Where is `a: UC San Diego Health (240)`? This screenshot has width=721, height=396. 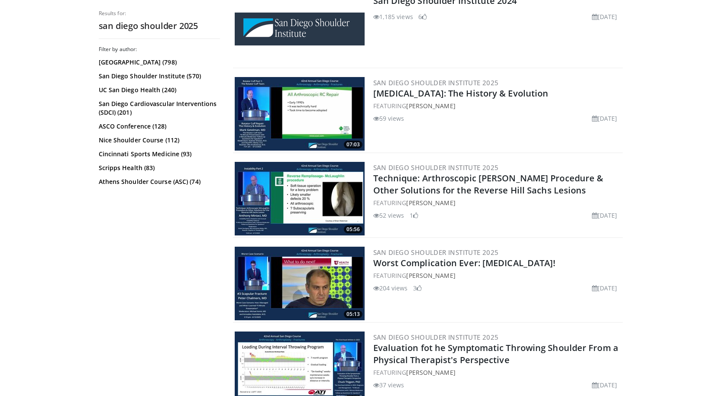 a: UC San Diego Health (240) is located at coordinates (158, 90).